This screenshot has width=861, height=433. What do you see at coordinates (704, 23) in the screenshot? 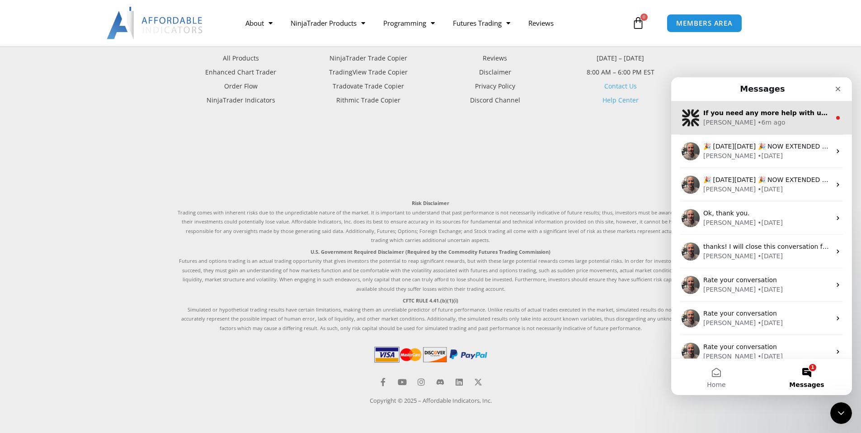
I see `span: MEMBERS AREA` at bounding box center [704, 23].